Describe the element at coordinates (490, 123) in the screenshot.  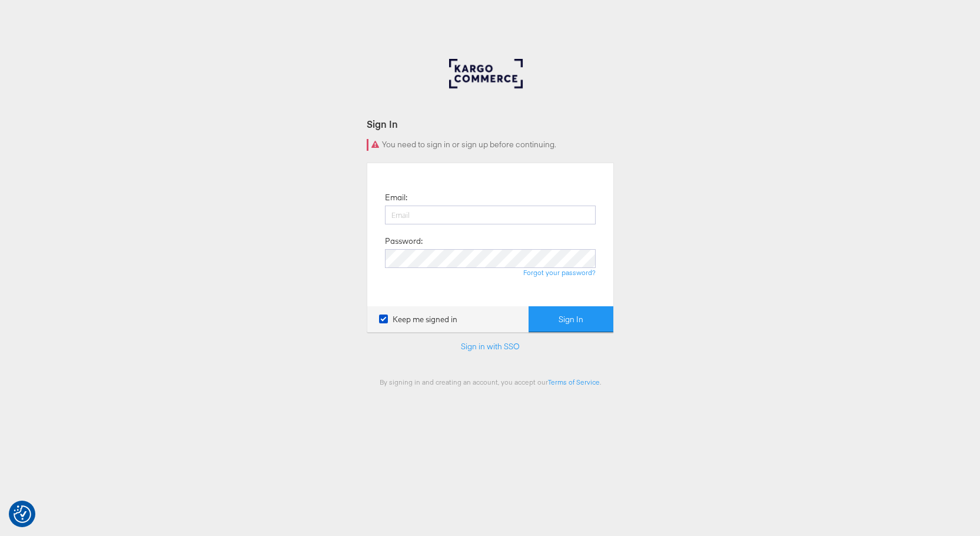
I see `div: Sign In` at that location.